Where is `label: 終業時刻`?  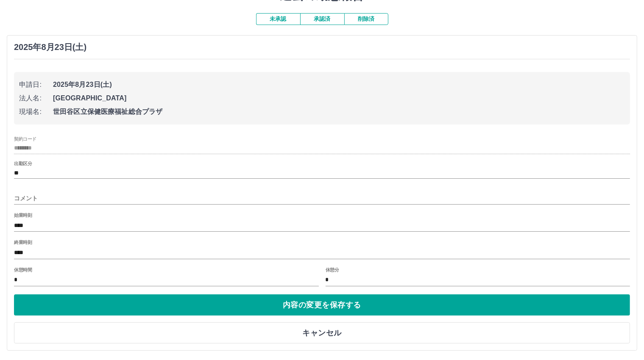 label: 終業時刻 is located at coordinates (23, 242).